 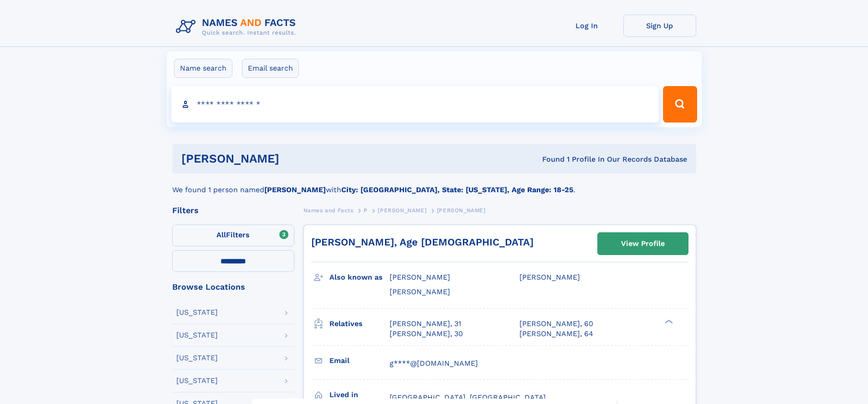 I want to click on span: All, so click(x=221, y=235).